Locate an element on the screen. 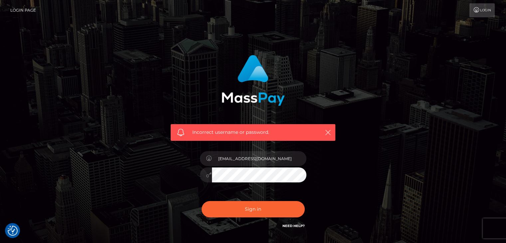 The image size is (506, 243). img: Revisit consent button is located at coordinates (13, 231).